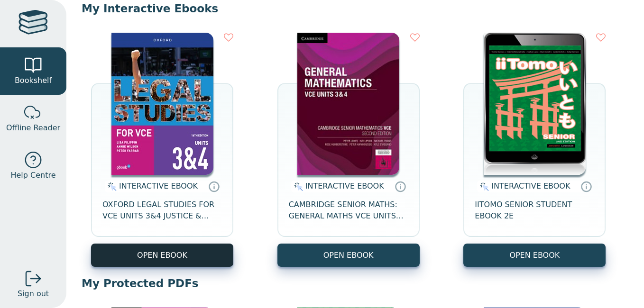 This screenshot has height=308, width=644. Describe the element at coordinates (162, 210) in the screenshot. I see `span: OXFORD LEGAL STUDIES FOR VCE UNITS 3&4 JUSTICE & OUTCOMES STUDENT OBOOK + ASSESS 16E` at that location.